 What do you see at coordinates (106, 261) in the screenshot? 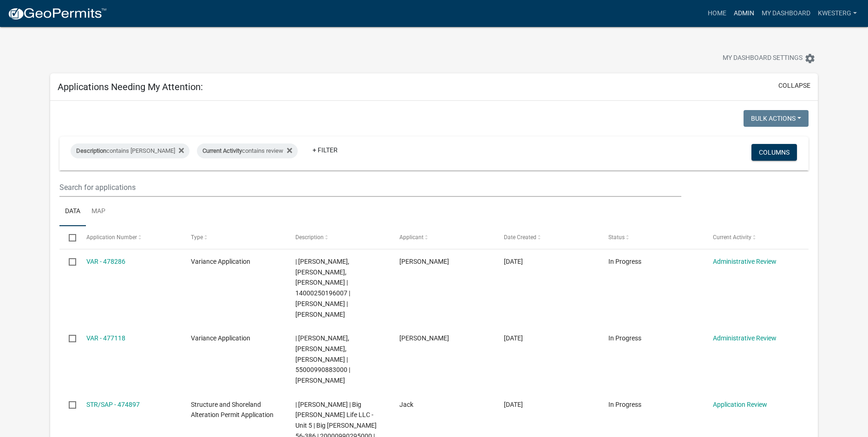
I see `a: VAR - 478286` at bounding box center [106, 261].